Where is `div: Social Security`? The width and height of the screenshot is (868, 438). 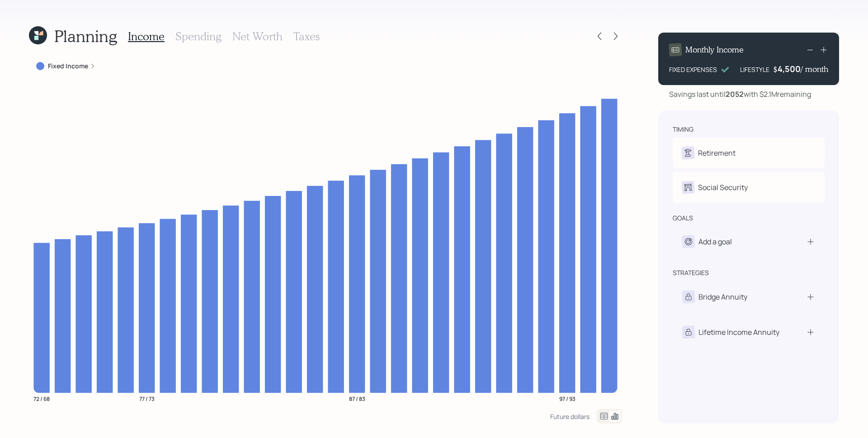
div: Social Security is located at coordinates (723, 187).